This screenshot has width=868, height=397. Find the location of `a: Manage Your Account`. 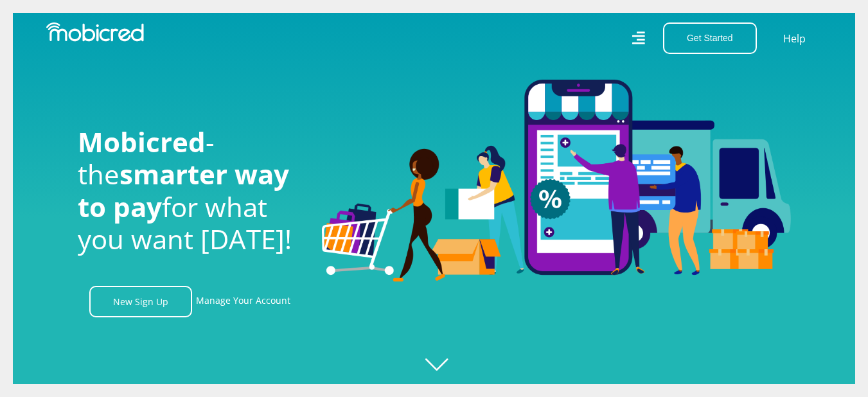

a: Manage Your Account is located at coordinates (242, 301).